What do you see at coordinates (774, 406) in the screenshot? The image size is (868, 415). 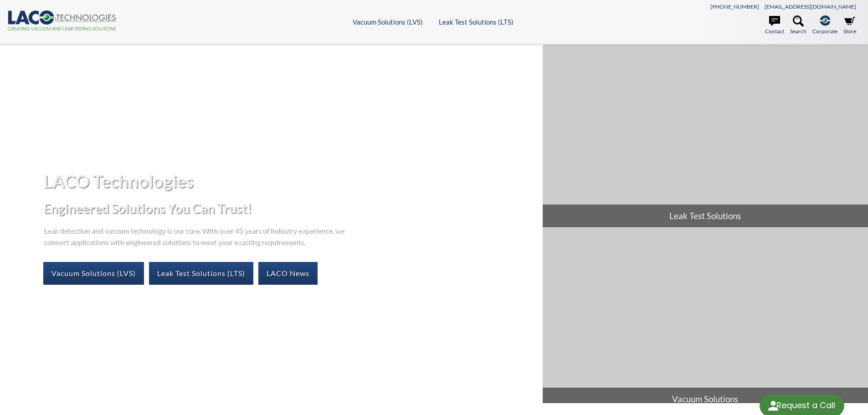 I see `img: round button` at bounding box center [774, 406].